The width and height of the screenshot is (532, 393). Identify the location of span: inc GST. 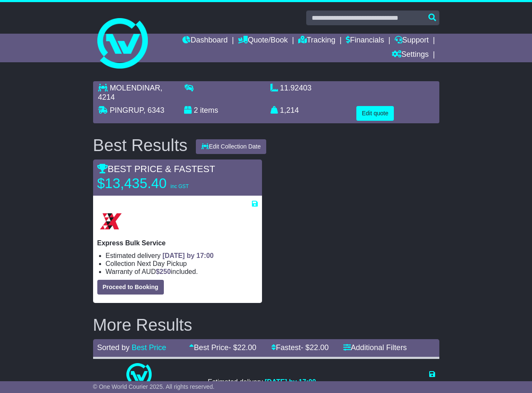
(179, 187).